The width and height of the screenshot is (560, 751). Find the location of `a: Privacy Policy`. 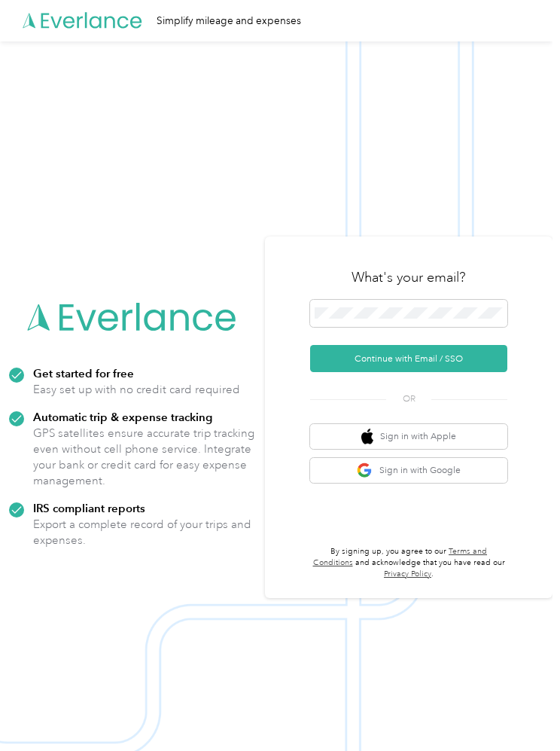

a: Privacy Policy is located at coordinates (407, 574).